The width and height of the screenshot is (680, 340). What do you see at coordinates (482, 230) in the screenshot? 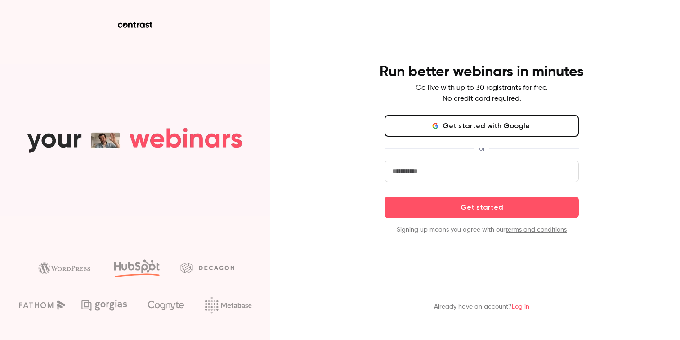
I see `p: Signing up means you agree with our` at bounding box center [482, 230].